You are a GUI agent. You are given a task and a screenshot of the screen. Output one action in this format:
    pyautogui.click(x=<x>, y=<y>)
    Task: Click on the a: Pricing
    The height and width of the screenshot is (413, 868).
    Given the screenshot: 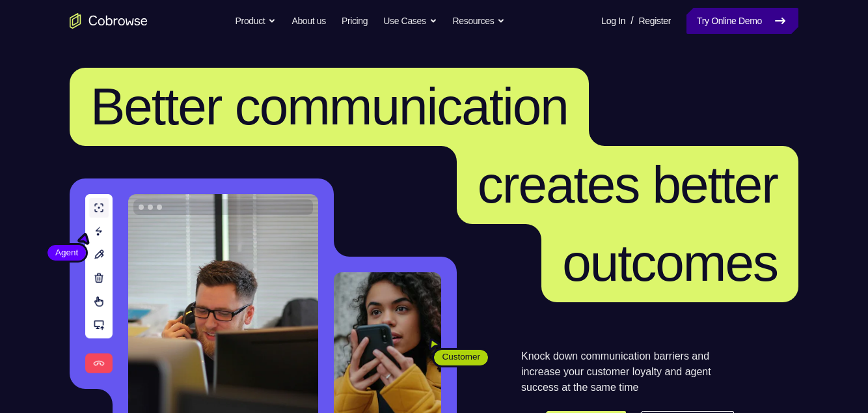 What is the action you would take?
    pyautogui.click(x=355, y=21)
    